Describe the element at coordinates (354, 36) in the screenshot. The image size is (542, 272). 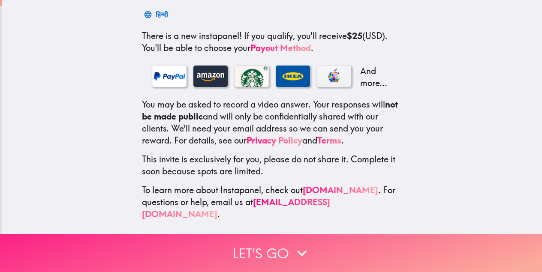
I see `b: $25` at that location.